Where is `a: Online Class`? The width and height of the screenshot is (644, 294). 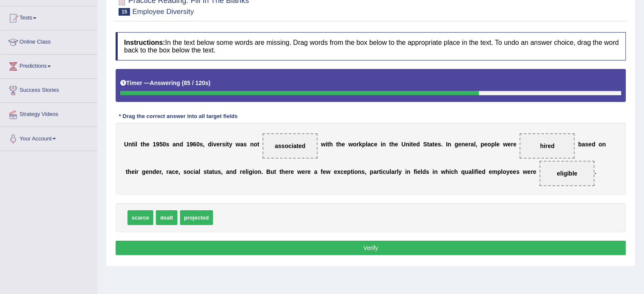
a: Online Class is located at coordinates (49, 41).